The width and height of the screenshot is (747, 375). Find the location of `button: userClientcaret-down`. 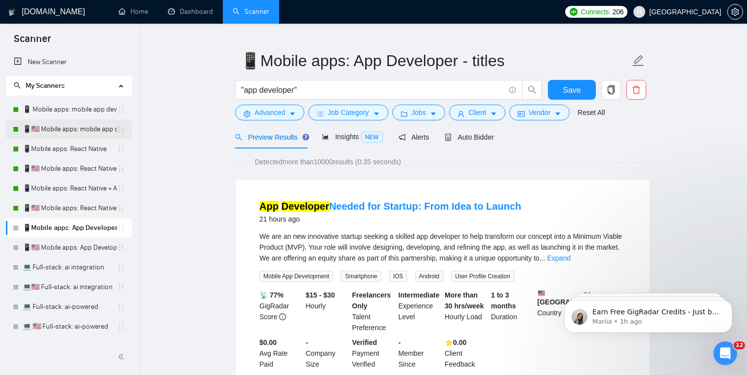

button: userClientcaret-down is located at coordinates (477, 113).